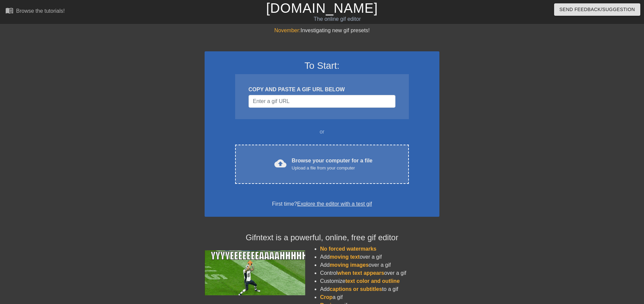 This screenshot has height=304, width=644. What do you see at coordinates (379, 281) in the screenshot?
I see `li: Customize` at bounding box center [379, 281].